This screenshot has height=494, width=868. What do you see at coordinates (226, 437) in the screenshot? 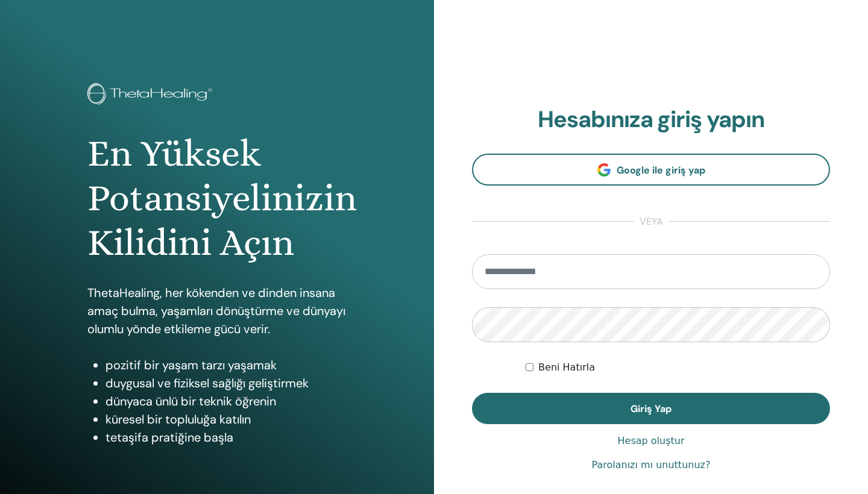
I see `li: tetaşifa pratiğine başla` at bounding box center [226, 437].